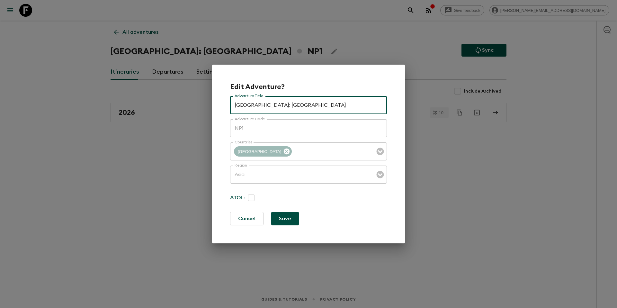  What do you see at coordinates (238, 198) in the screenshot?
I see `p: ATOL:` at bounding box center [238, 198].